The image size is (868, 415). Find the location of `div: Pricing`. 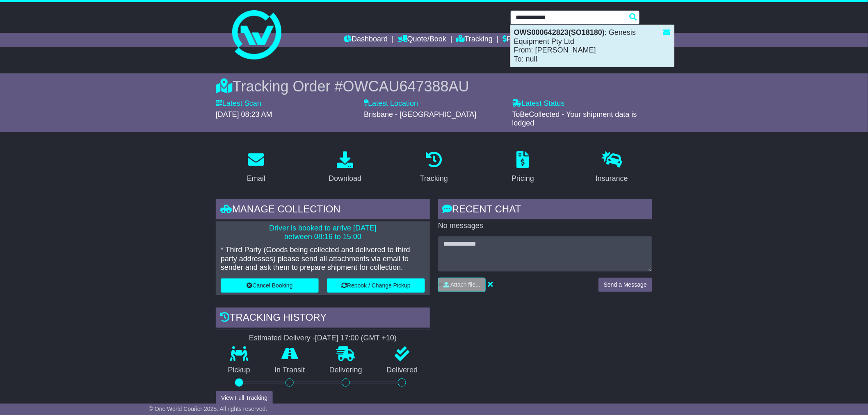

div: Pricing is located at coordinates (522, 178).